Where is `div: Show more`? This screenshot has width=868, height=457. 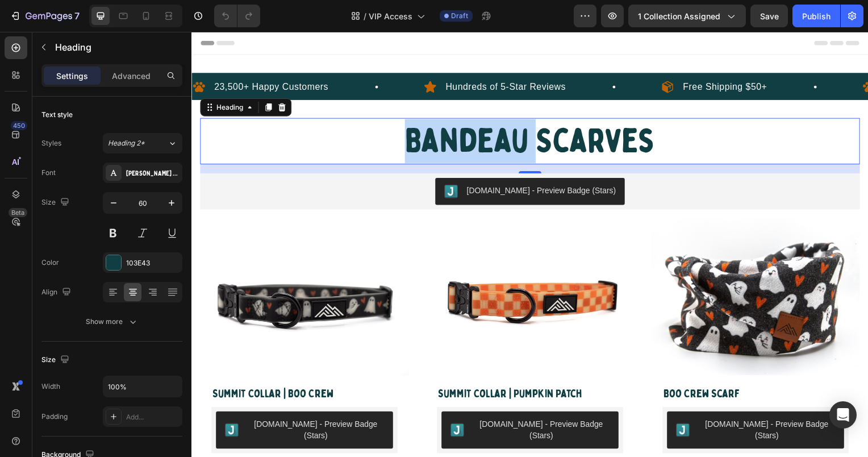 div: Show more is located at coordinates (112, 322).